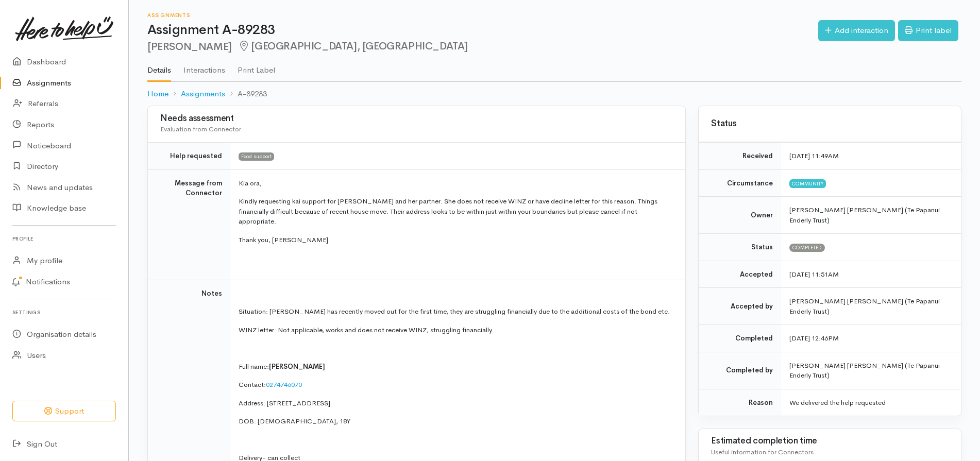 The height and width of the screenshot is (461, 980). Describe the element at coordinates (483, 30) in the screenshot. I see `h1: Assignment A-89283` at that location.